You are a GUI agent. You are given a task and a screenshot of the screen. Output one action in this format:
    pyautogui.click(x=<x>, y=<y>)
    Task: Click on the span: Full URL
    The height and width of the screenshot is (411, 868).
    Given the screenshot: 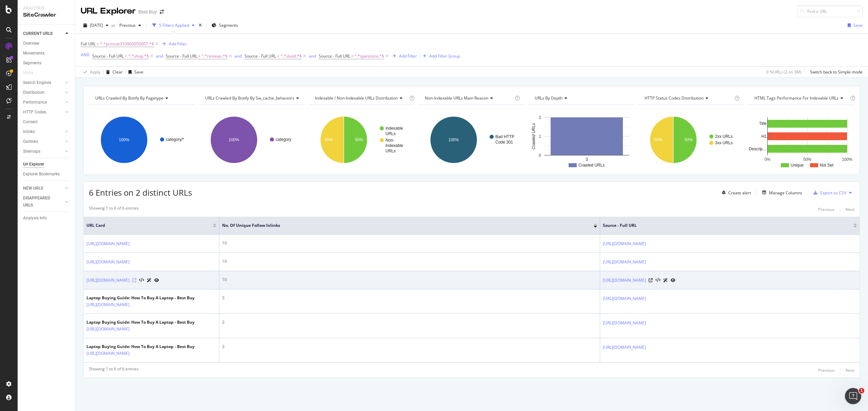 What is the action you would take?
    pyautogui.click(x=88, y=44)
    